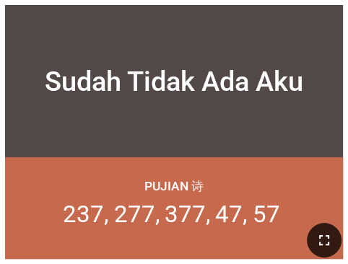 The width and height of the screenshot is (348, 264). I want to click on p: Pujian 诗, so click(174, 186).